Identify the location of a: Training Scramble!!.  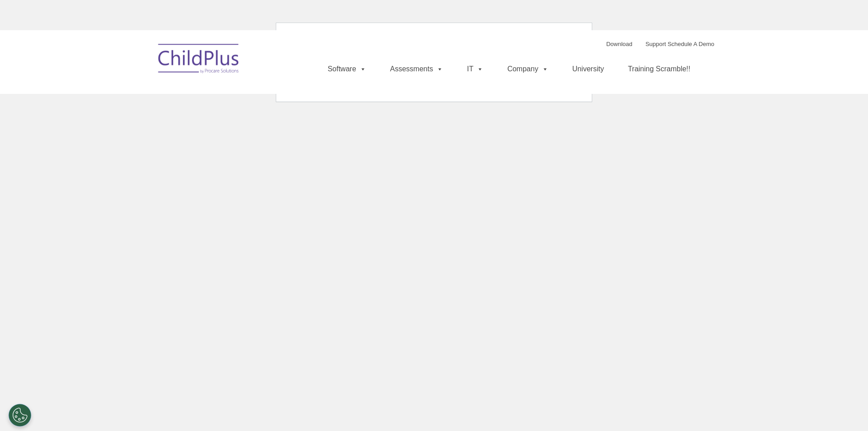
(659, 69).